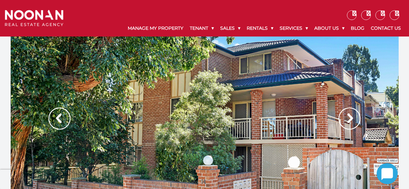 Image resolution: width=409 pixels, height=189 pixels. What do you see at coordinates (329, 28) in the screenshot?
I see `a: About Us` at bounding box center [329, 28].